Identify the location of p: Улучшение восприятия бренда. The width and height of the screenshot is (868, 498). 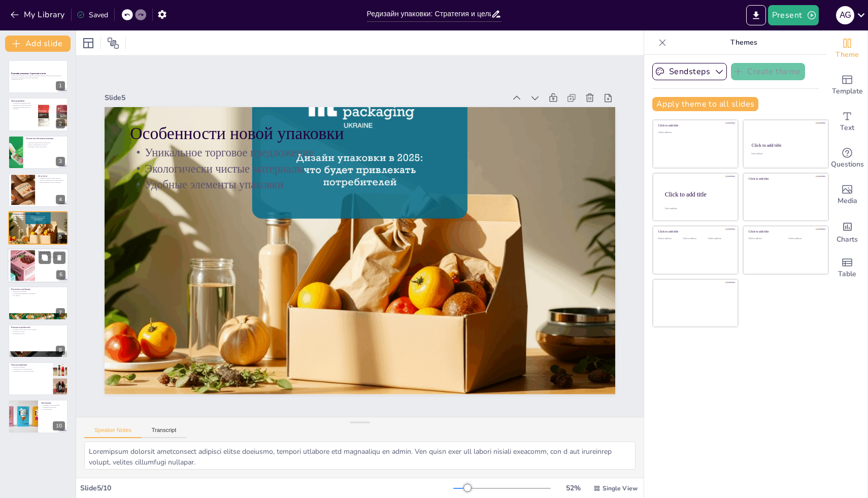
(23, 103).